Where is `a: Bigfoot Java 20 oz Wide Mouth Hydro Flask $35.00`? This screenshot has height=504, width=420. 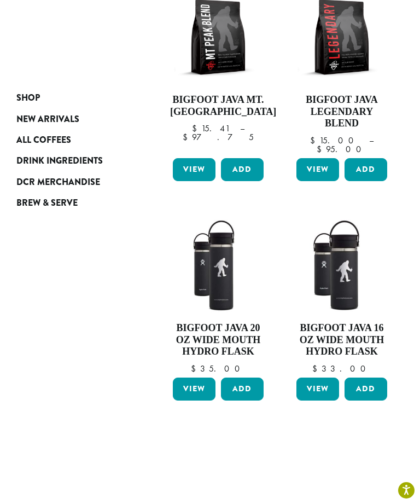 a: Bigfoot Java 20 oz Wide Mouth Hydro Flask $35.00 is located at coordinates (218, 295).